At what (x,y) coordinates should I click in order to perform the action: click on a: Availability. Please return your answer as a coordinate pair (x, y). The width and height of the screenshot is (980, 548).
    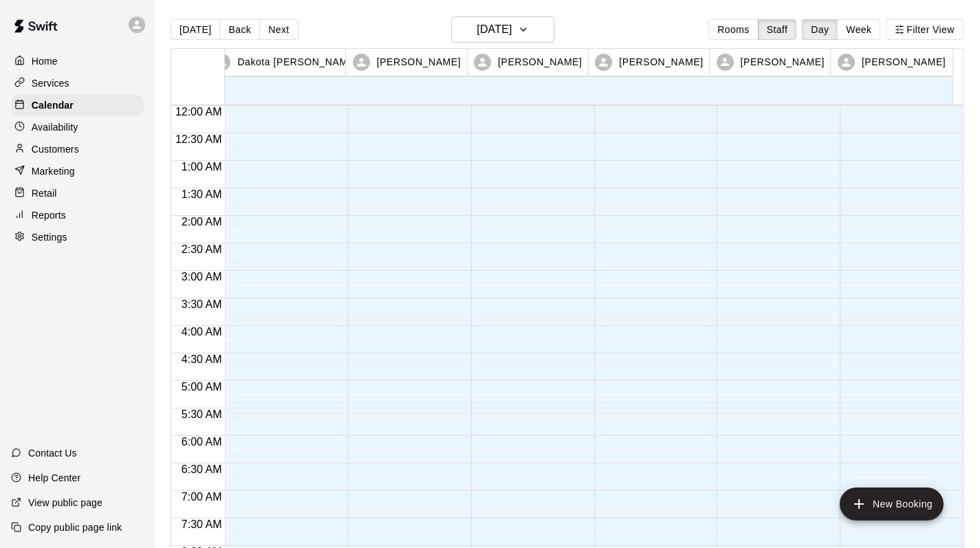
    Looking at the image, I should click on (77, 127).